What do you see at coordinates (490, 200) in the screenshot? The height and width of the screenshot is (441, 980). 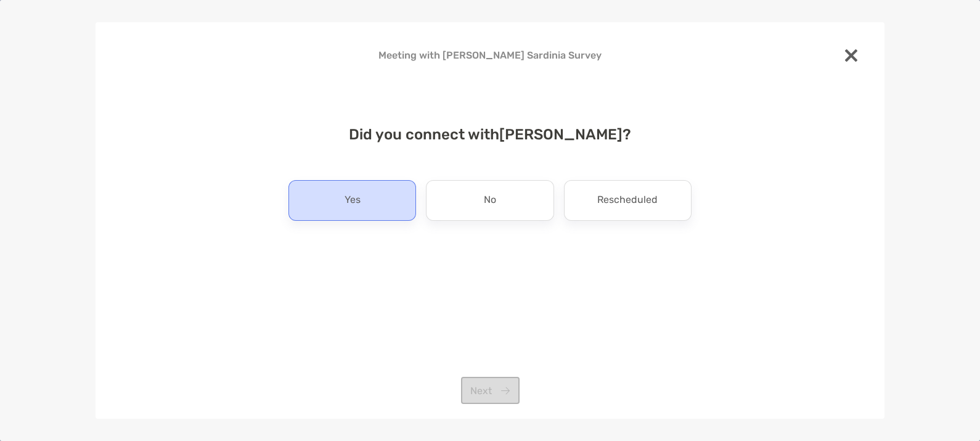 I see `p: No` at bounding box center [490, 200].